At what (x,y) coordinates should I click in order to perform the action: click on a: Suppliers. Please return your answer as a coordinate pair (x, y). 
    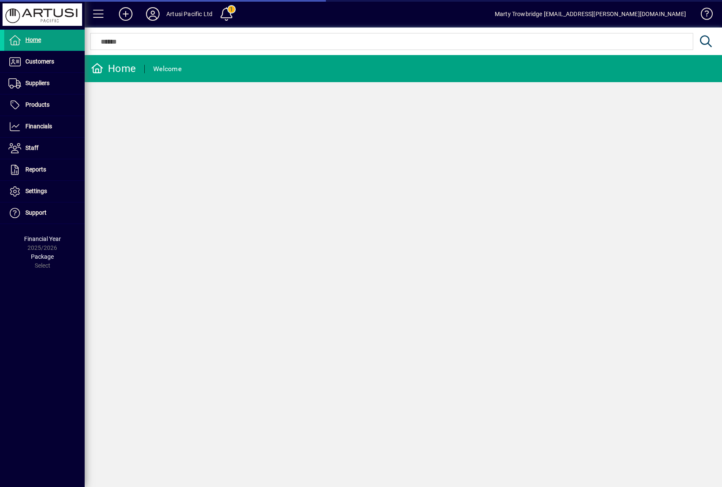
    Looking at the image, I should click on (44, 83).